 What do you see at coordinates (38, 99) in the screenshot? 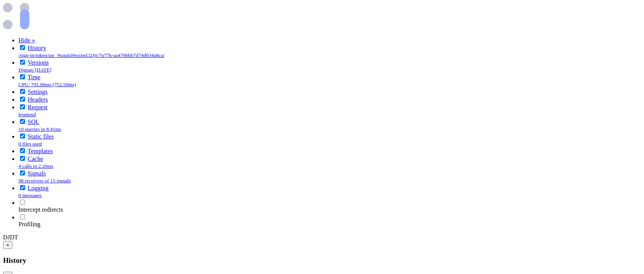
I see `a: Headers` at bounding box center [38, 99].